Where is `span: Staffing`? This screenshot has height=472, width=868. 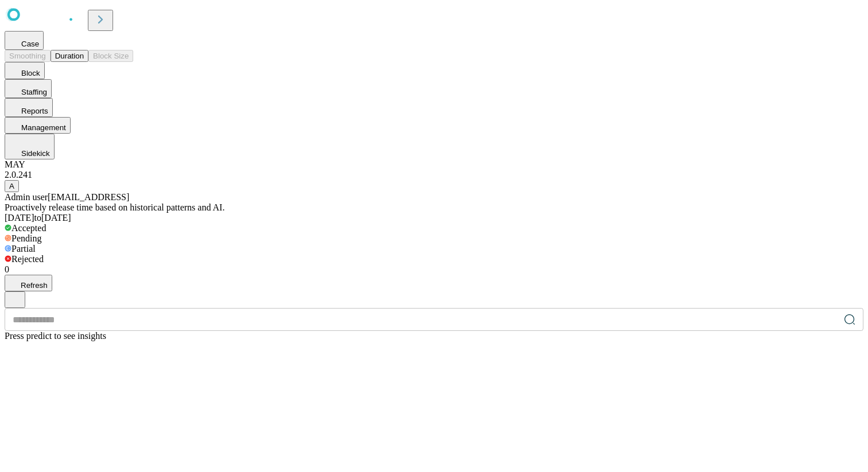
span: Staffing is located at coordinates (34, 92).